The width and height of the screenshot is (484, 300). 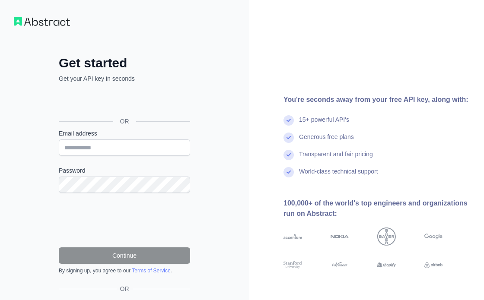 I want to click on img: Workflow, so click(x=42, y=22).